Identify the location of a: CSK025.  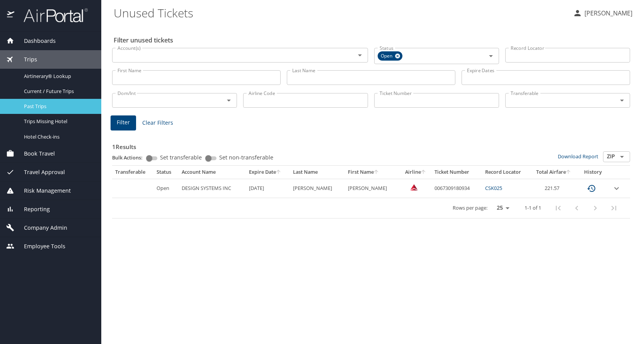
(494, 188).